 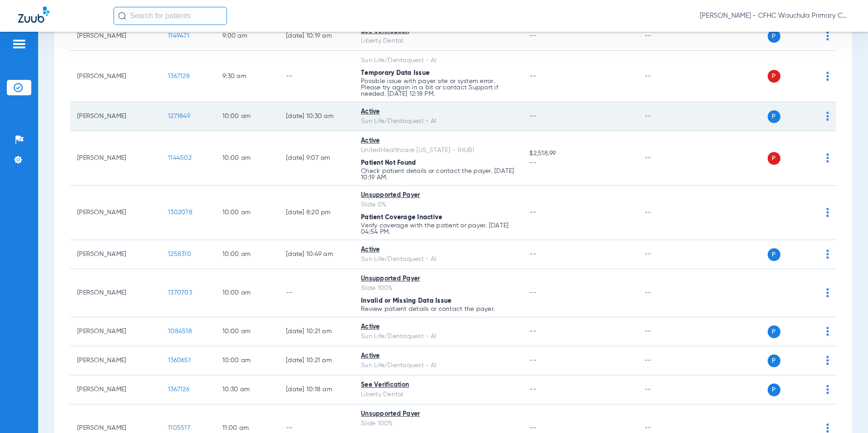 I want to click on span: 1367126, so click(x=179, y=390).